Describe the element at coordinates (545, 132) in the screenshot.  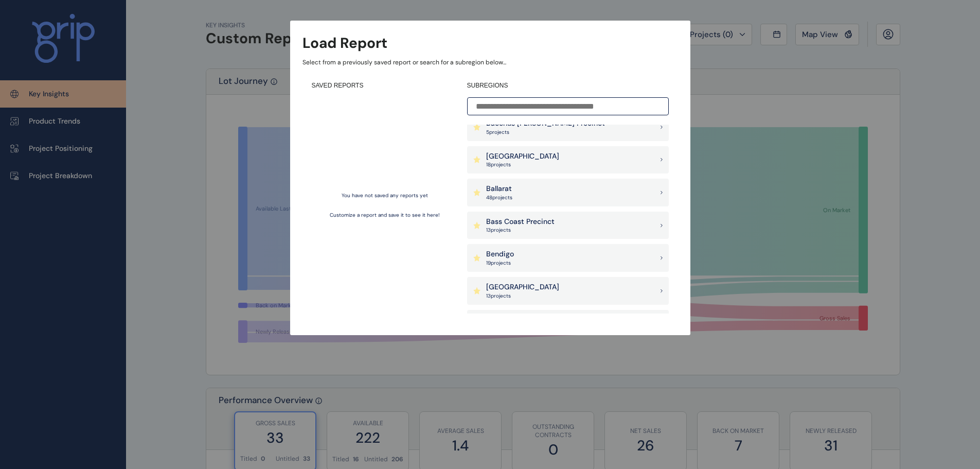
I see `p: 5 project s` at that location.